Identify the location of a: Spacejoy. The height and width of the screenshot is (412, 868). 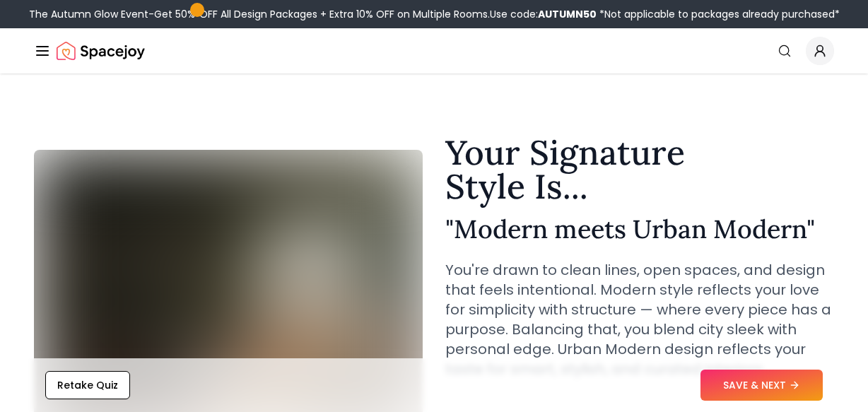
(100, 51).